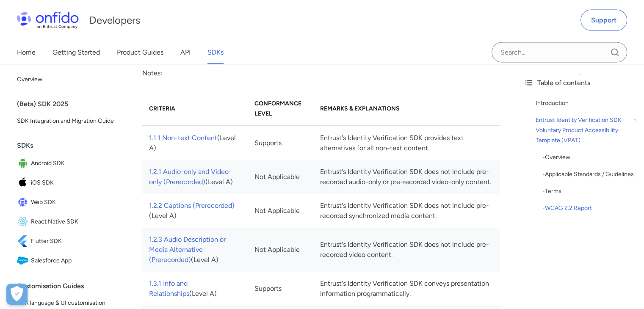 The width and height of the screenshot is (644, 309). Describe the element at coordinates (590, 208) in the screenshot. I see `a: -WCAG 2.2 Report` at that location.